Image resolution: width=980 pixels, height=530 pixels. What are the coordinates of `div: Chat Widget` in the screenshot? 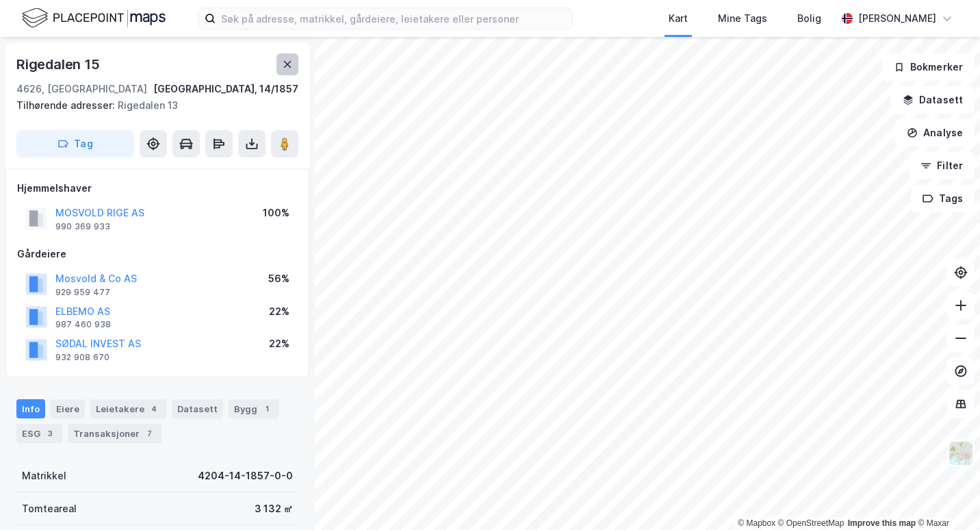 It's located at (946, 497).